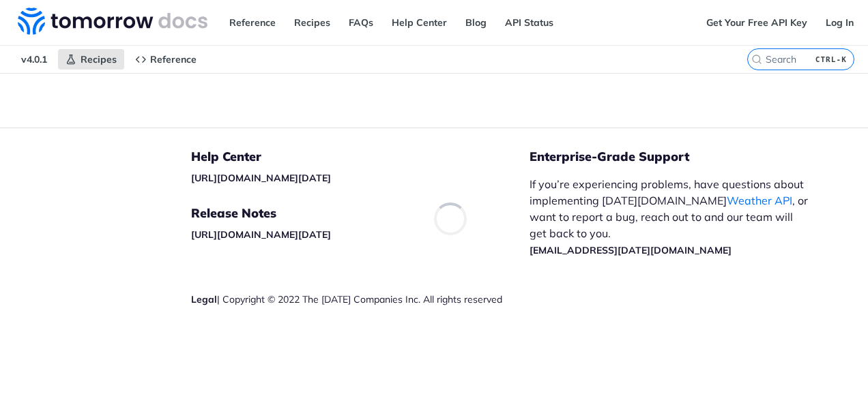 The width and height of the screenshot is (868, 405). I want to click on kbd: CTRL-K, so click(831, 60).